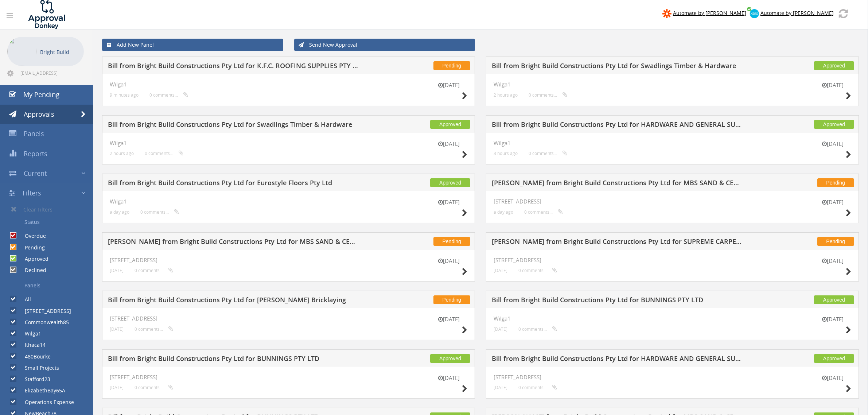 The width and height of the screenshot is (868, 415). What do you see at coordinates (31, 248) in the screenshot?
I see `label: Pending` at bounding box center [31, 248].